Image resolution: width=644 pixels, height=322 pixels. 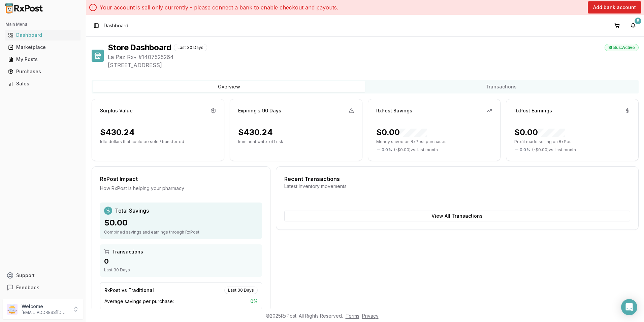 I want to click on div: Dashboard, so click(x=42, y=35).